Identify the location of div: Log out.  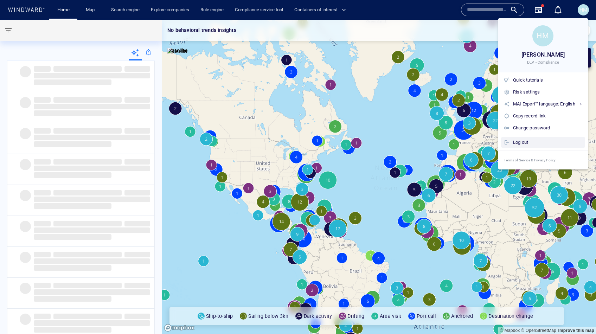
(547, 142).